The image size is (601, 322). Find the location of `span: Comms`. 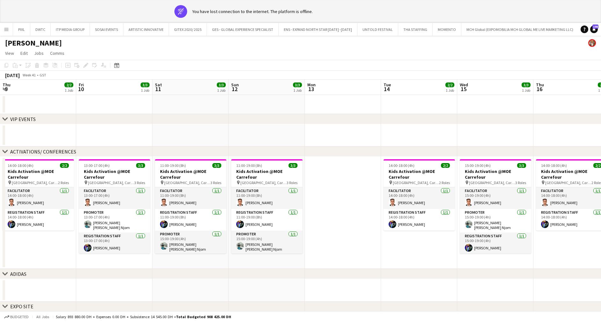

span: Comms is located at coordinates (57, 53).